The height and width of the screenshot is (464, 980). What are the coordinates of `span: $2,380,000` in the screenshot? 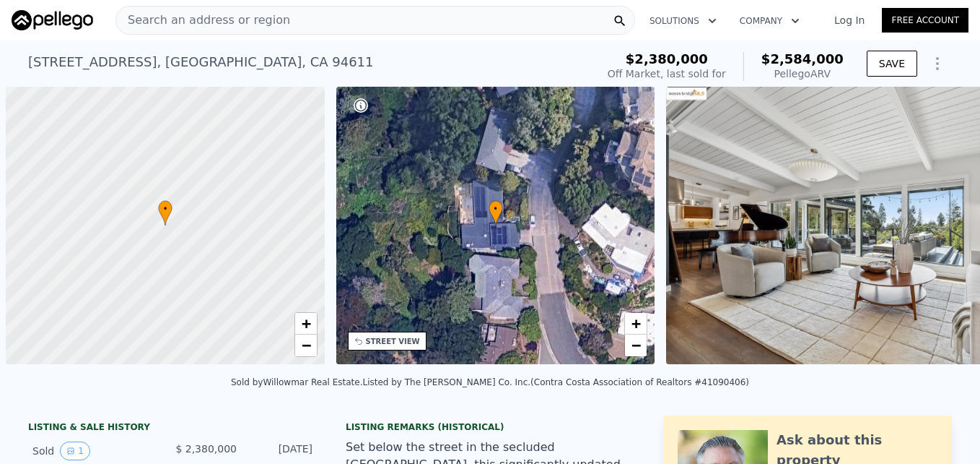 It's located at (667, 58).